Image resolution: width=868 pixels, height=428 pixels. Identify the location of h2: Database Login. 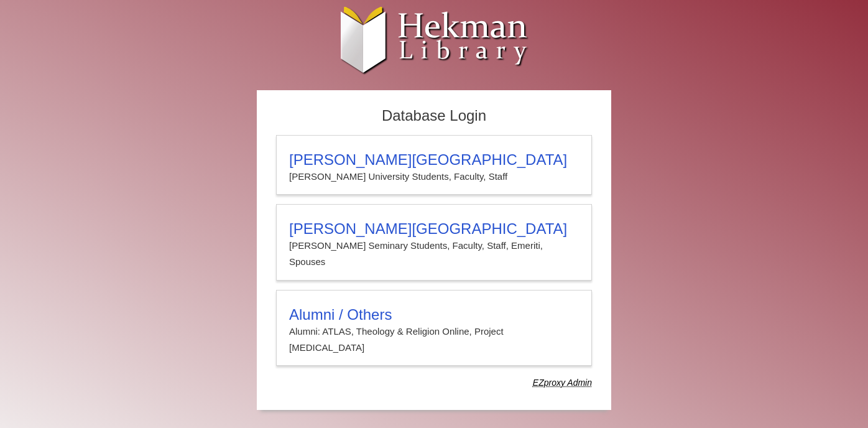
(434, 116).